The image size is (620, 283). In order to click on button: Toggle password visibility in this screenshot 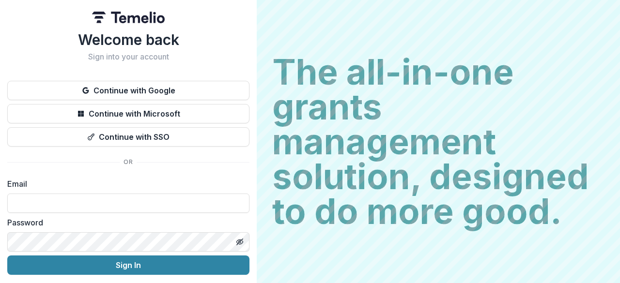, I will do `click(240, 242)`.